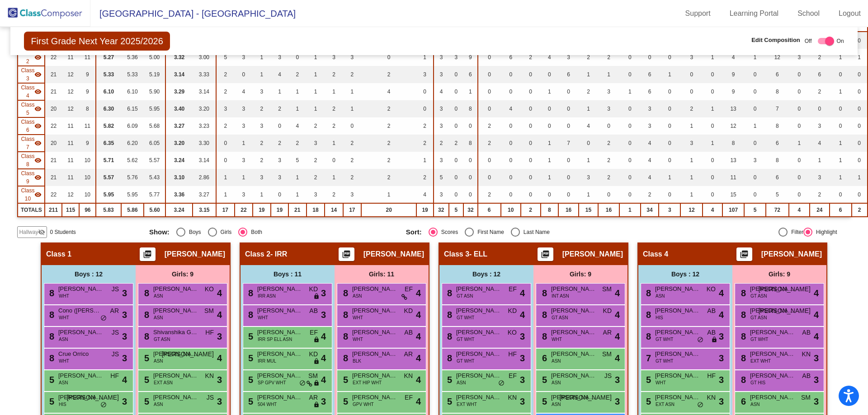 This screenshot has width=868, height=415. I want to click on a: Logout, so click(849, 14).